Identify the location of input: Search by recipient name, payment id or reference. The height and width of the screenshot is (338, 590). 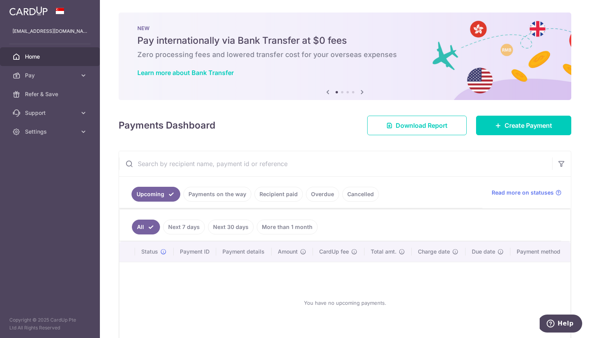
(336, 164).